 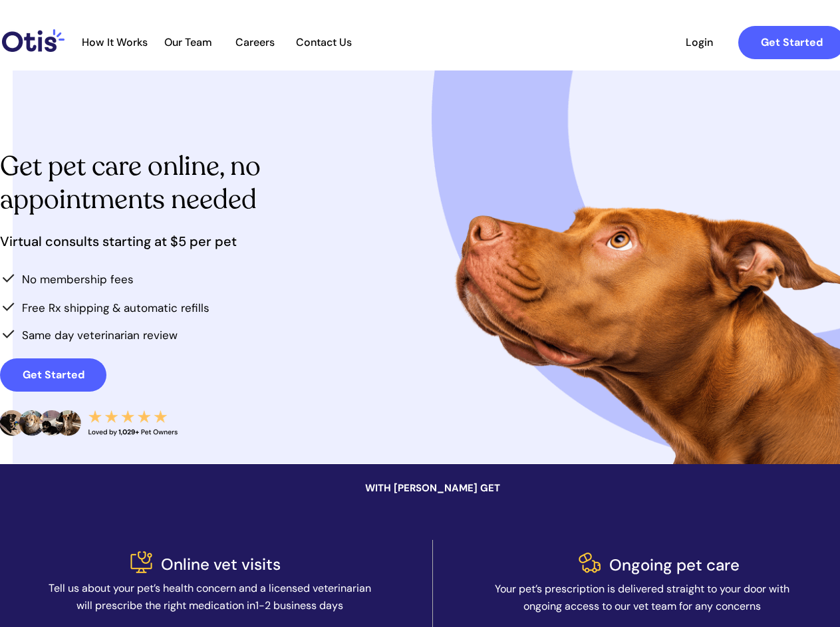 What do you see at coordinates (116, 308) in the screenshot?
I see `span: Free Rx shipping & automatic refills` at bounding box center [116, 308].